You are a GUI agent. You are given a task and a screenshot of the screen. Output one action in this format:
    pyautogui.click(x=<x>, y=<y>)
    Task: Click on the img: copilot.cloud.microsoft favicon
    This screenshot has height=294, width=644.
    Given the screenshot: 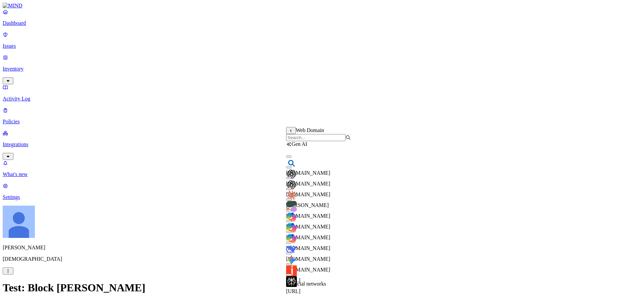 What is the action you would take?
    pyautogui.click(x=292, y=217)
    